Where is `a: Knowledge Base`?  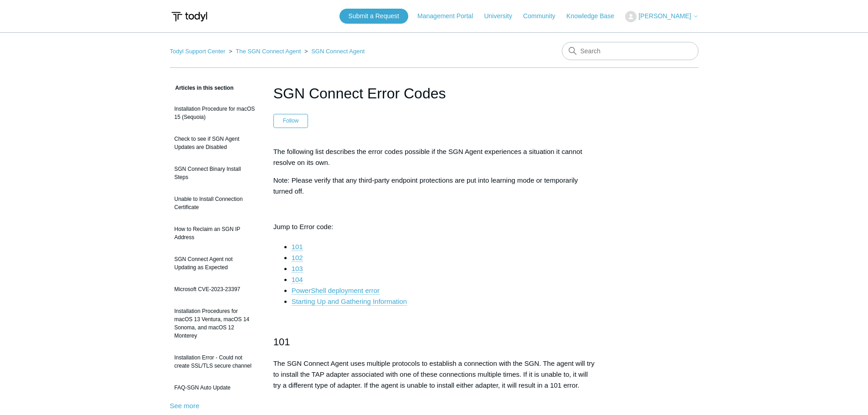 a: Knowledge Base is located at coordinates (595, 16).